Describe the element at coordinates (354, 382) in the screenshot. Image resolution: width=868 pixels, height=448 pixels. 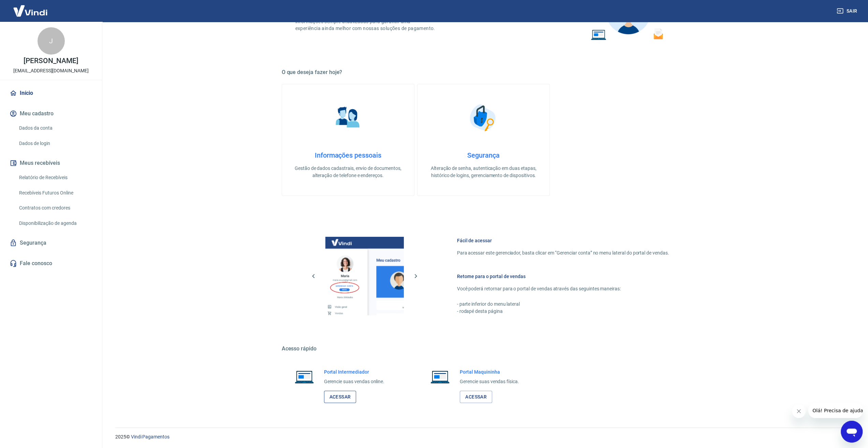
I see `p: Gerencie suas vendas online.` at that location.